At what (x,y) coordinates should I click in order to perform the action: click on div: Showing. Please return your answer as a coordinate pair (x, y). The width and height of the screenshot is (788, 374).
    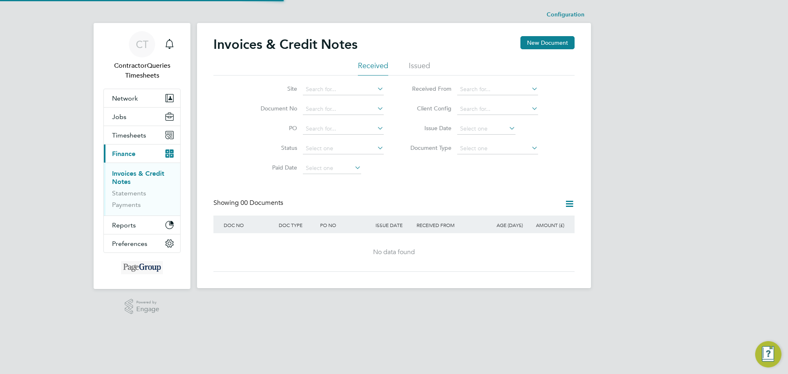
    Looking at the image, I should click on (249, 203).